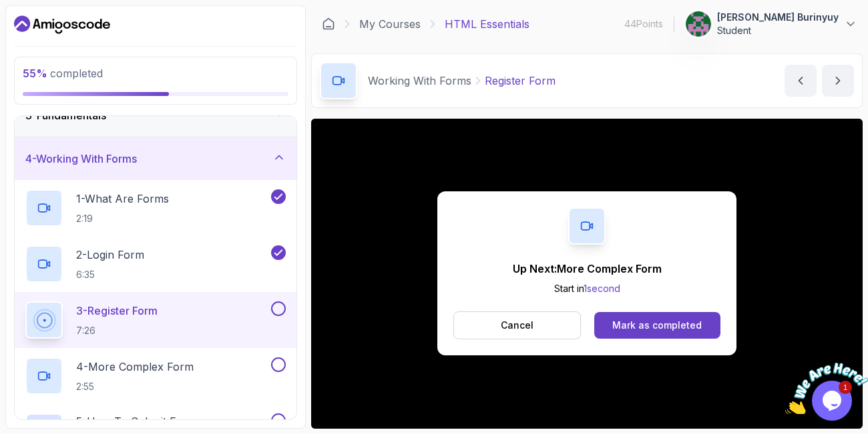 The image size is (868, 434). What do you see at coordinates (657, 326) in the screenshot?
I see `button: Mark as completed` at bounding box center [657, 326].